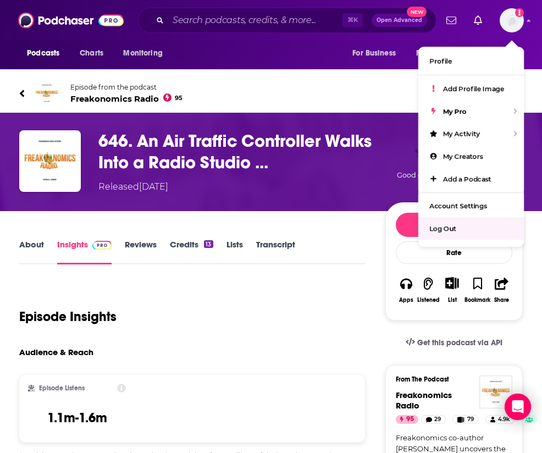 Image resolution: width=542 pixels, height=453 pixels. I want to click on h1: Episode Insights, so click(68, 316).